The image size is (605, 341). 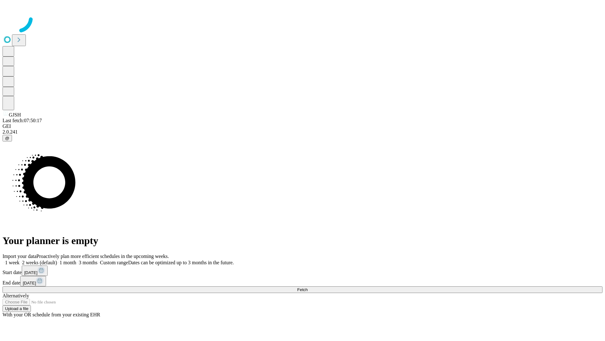 I want to click on span: Last fetch: 07:50:17, so click(x=22, y=120).